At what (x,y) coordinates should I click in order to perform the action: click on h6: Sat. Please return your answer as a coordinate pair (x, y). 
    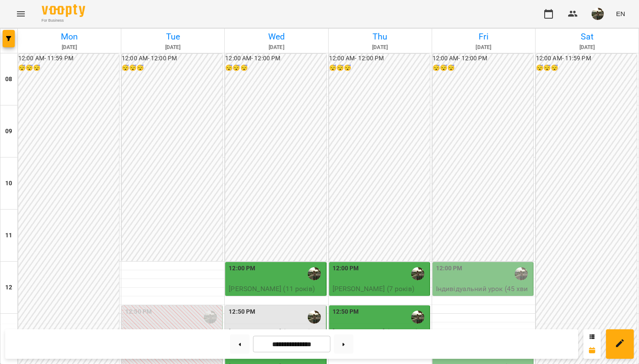
    Looking at the image, I should click on (587, 37).